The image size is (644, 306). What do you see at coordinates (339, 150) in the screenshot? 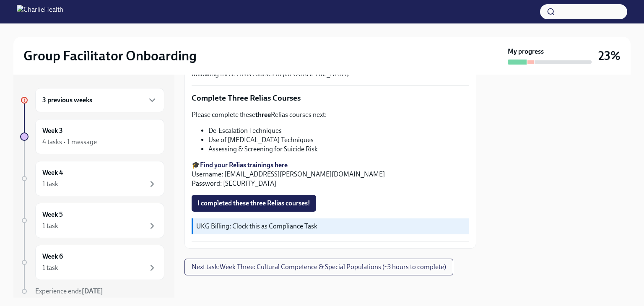
I see `li: Assessing & Screening for Suicide Risk` at bounding box center [339, 150].